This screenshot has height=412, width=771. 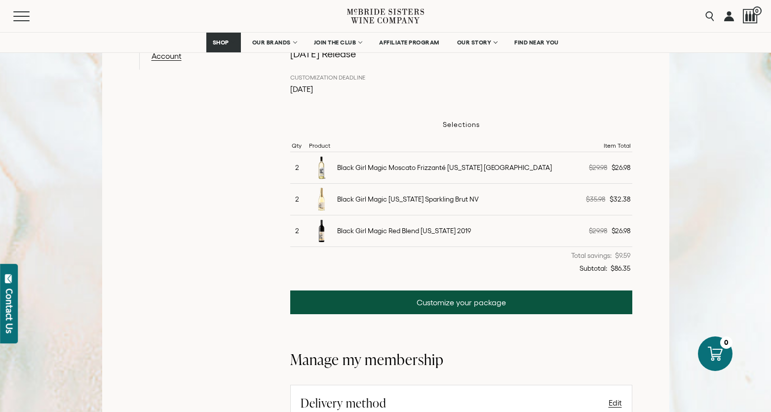 What do you see at coordinates (224, 42) in the screenshot?
I see `a: SHOP` at bounding box center [224, 42].